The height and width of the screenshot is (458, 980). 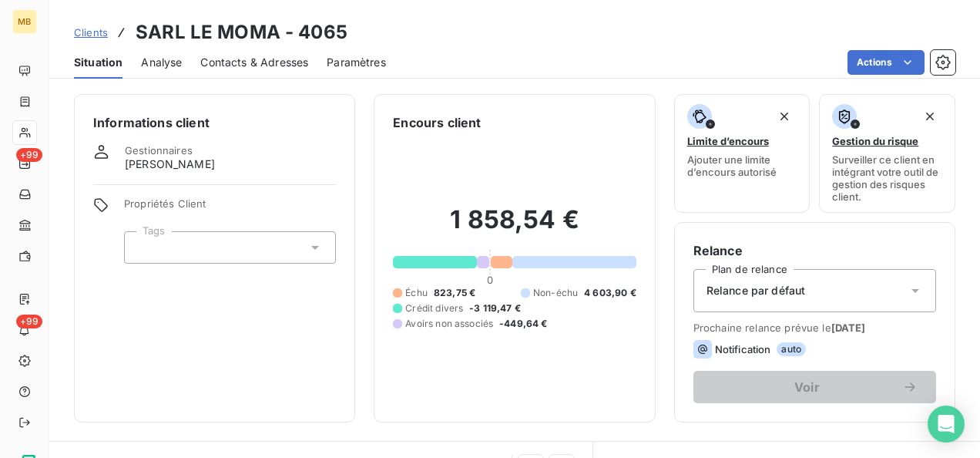 What do you see at coordinates (97, 63) in the screenshot?
I see `span: Situation` at bounding box center [97, 63].